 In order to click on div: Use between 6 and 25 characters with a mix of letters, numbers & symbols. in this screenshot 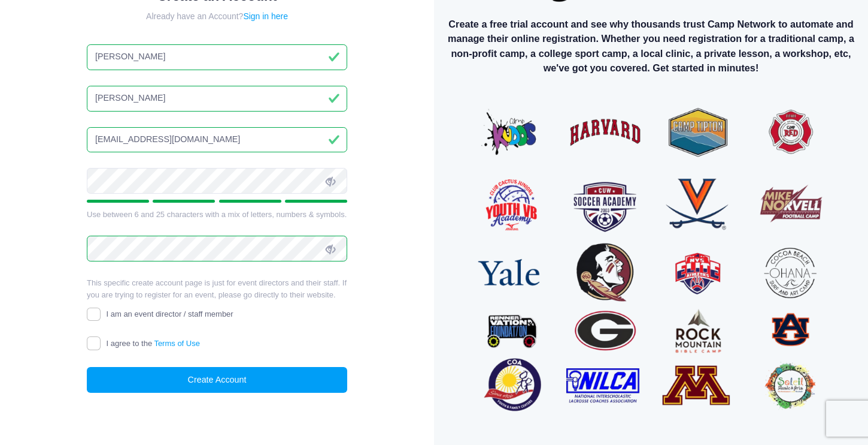, I will do `click(217, 215)`.